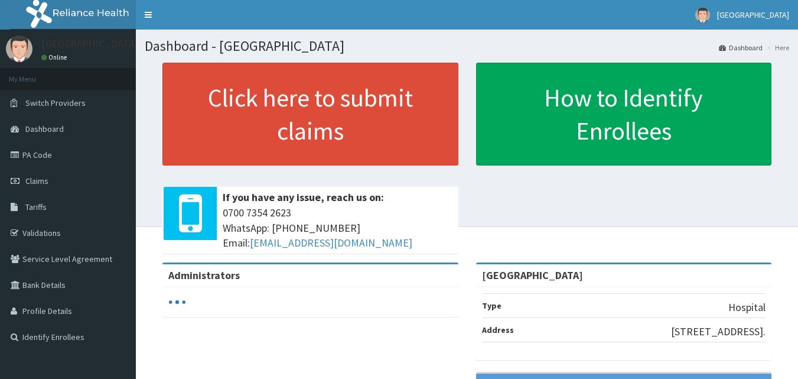 This screenshot has width=798, height=379. What do you see at coordinates (56, 57) in the screenshot?
I see `a: Online` at bounding box center [56, 57].